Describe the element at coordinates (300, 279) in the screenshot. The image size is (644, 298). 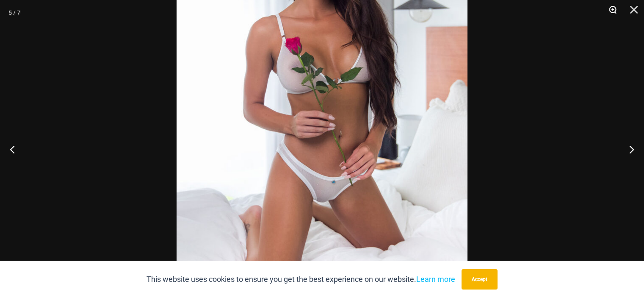
I see `p: This website uses cookies to ensure you get the best experience on our website.` at that location.